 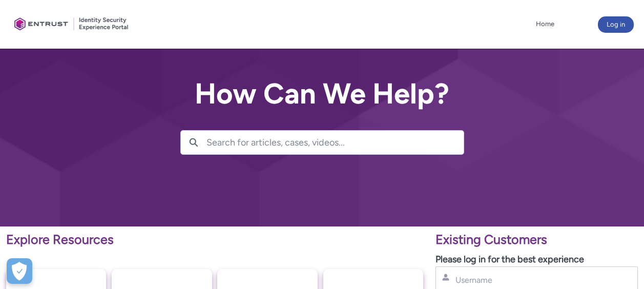 I want to click on button: Log in, so click(x=616, y=25).